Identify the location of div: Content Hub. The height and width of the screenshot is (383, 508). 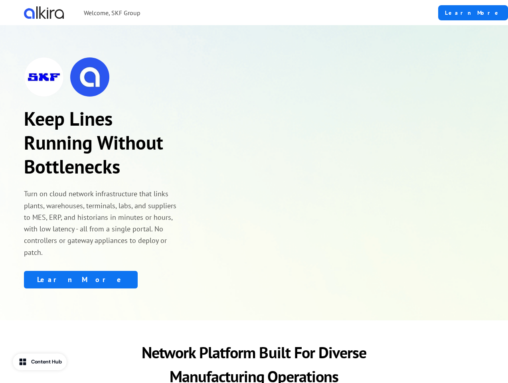
(46, 362).